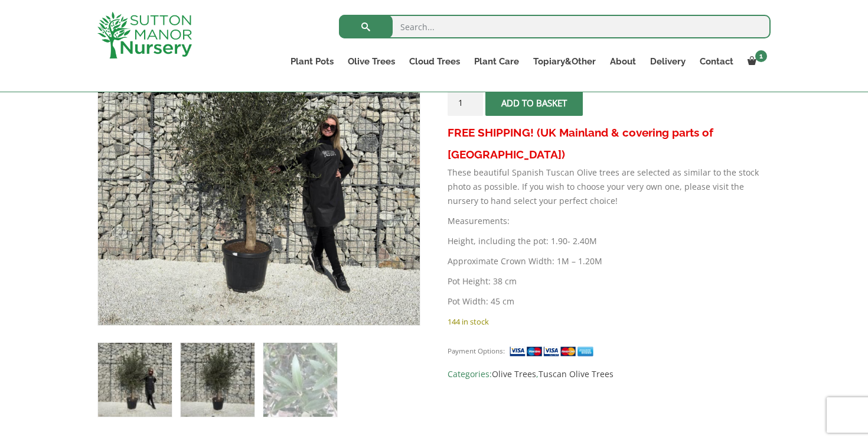 Image resolution: width=868 pixels, height=441 pixels. Describe the element at coordinates (609, 241) in the screenshot. I see `p: Height, including the pot: 1.90- 2.40M` at that location.